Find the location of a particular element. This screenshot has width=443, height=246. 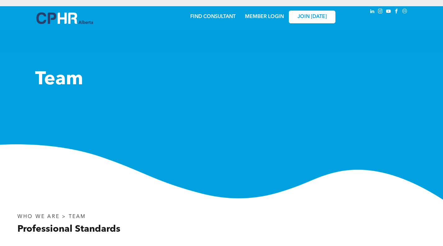

a: instagram is located at coordinates (381, 12).